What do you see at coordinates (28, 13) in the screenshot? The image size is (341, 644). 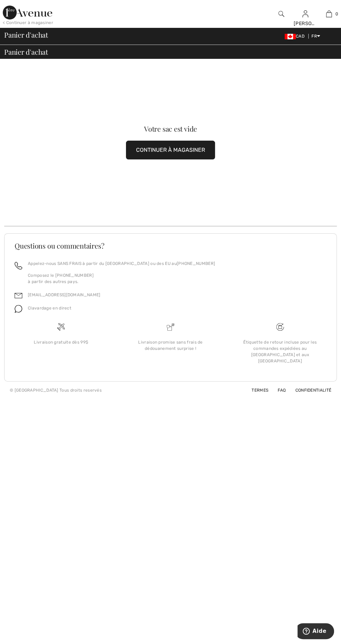 I see `img: 1ère Avenue` at bounding box center [28, 13].